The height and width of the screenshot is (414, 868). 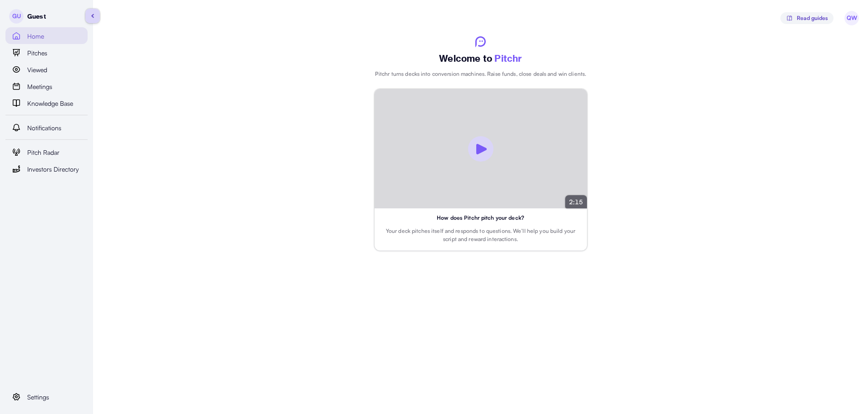 I want to click on span: Meetings, so click(x=40, y=87).